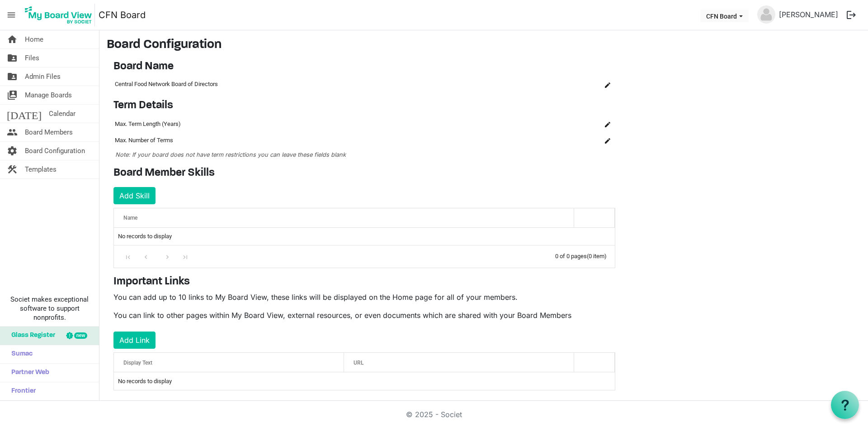 The height and width of the screenshot is (428, 868). Describe the element at coordinates (34, 39) in the screenshot. I see `span: Home` at that location.